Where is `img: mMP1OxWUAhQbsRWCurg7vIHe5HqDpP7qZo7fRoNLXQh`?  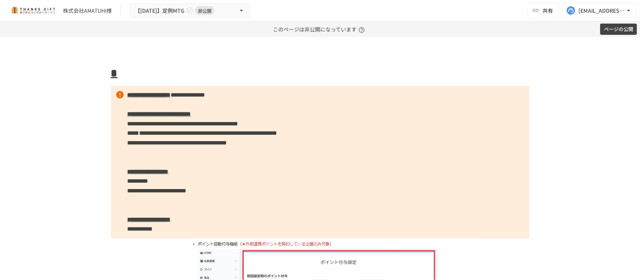 img: mMP1OxWUAhQbsRWCurg7vIHe5HqDpP7qZo7fRoNLXQh is located at coordinates (33, 10).